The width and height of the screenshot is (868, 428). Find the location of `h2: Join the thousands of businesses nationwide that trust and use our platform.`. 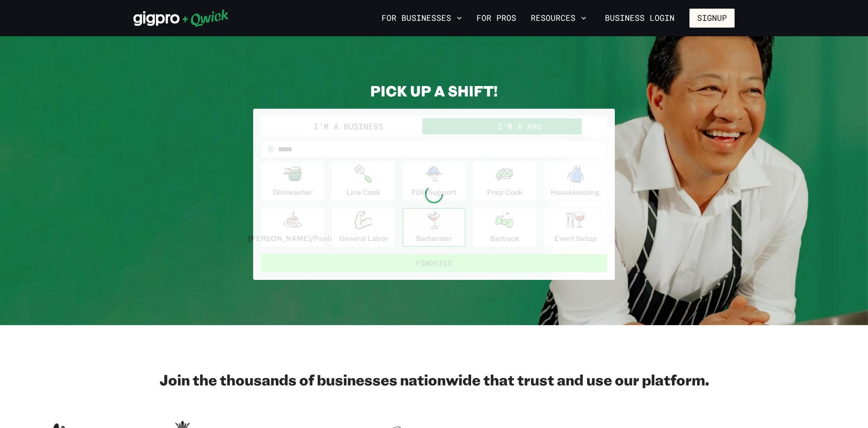

h2: Join the thousands of businesses nationwide that trust and use our platform. is located at coordinates (434, 379).